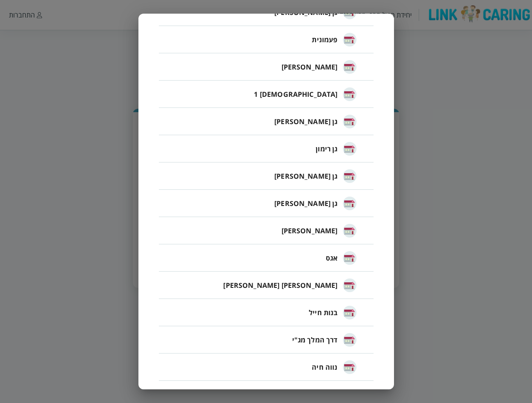  What do you see at coordinates (350, 340) in the screenshot?
I see `img: דרך המלך מג"י` at bounding box center [350, 340].